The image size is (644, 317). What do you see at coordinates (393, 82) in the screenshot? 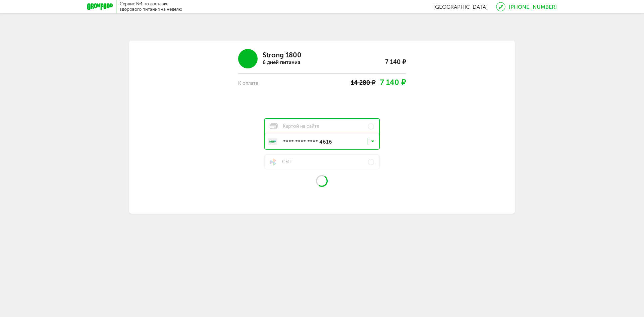
I see `span: 7 140 ₽` at bounding box center [393, 82].